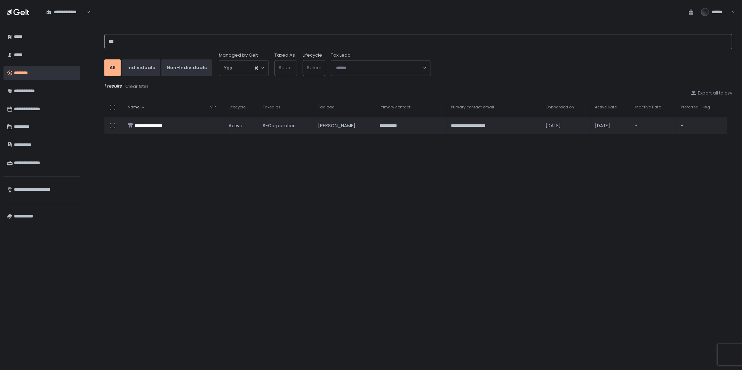 Image resolution: width=742 pixels, height=370 pixels. I want to click on span: Primary contact, so click(395, 107).